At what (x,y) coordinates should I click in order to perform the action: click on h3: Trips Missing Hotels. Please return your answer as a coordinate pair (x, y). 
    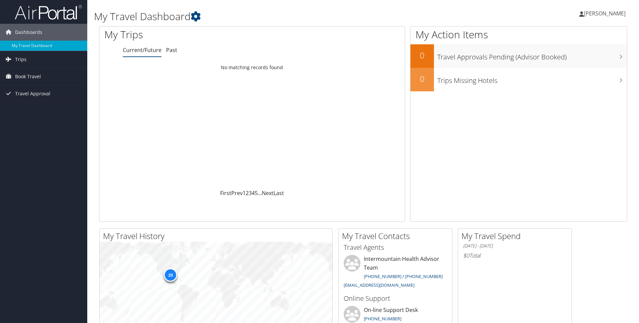
    Looking at the image, I should click on (532, 79).